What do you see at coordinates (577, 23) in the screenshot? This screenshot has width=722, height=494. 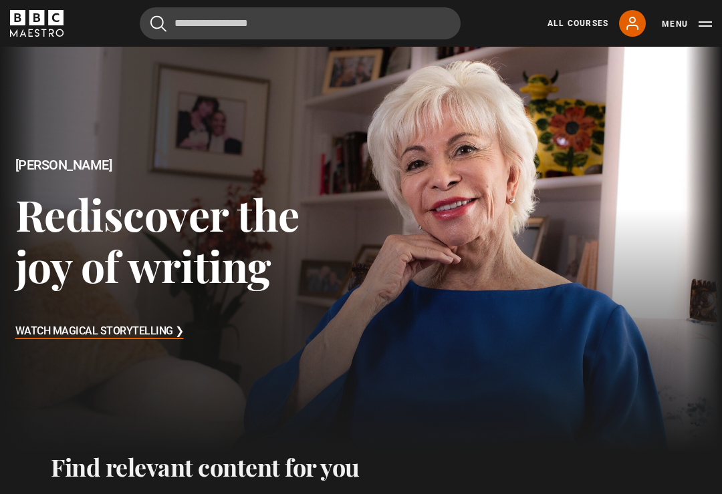 I see `a: All Courses` at bounding box center [577, 23].